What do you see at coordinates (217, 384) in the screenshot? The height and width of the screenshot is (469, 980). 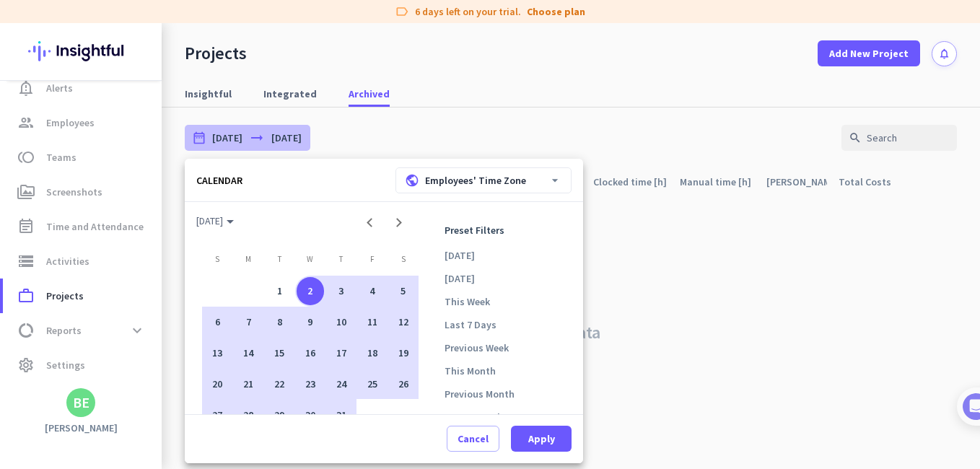 I see `td: July 20, 2025` at bounding box center [217, 384].